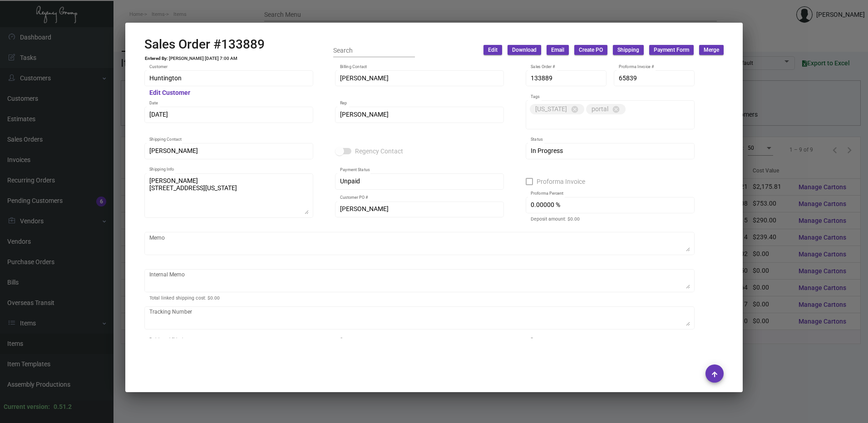  I want to click on button: Email, so click(557, 50).